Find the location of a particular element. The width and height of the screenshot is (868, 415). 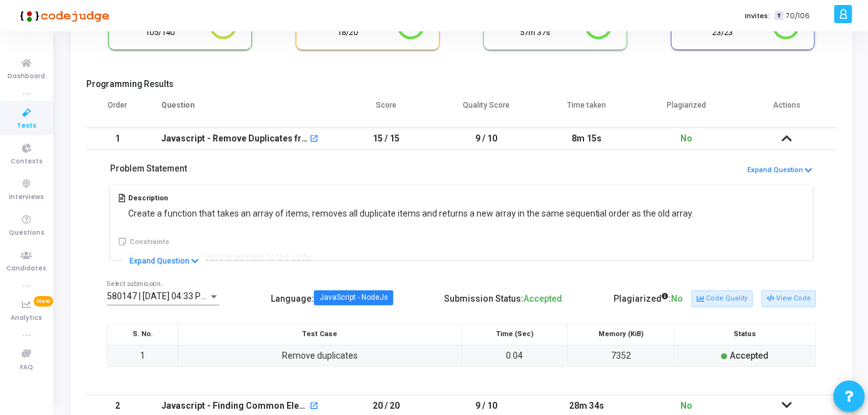

span: T is located at coordinates (779, 15).